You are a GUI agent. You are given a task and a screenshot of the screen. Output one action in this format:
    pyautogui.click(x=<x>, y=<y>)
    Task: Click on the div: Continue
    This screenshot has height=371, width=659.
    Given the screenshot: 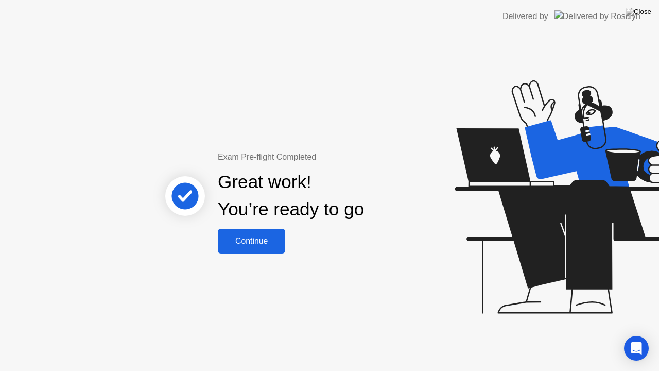 What is the action you would take?
    pyautogui.click(x=251, y=241)
    